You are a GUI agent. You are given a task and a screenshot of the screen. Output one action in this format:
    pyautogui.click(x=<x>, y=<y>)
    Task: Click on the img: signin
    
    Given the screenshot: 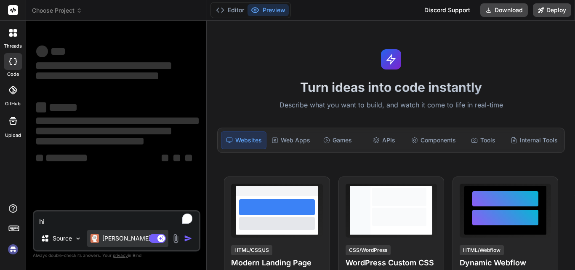 What is the action you would take?
    pyautogui.click(x=13, y=249)
    